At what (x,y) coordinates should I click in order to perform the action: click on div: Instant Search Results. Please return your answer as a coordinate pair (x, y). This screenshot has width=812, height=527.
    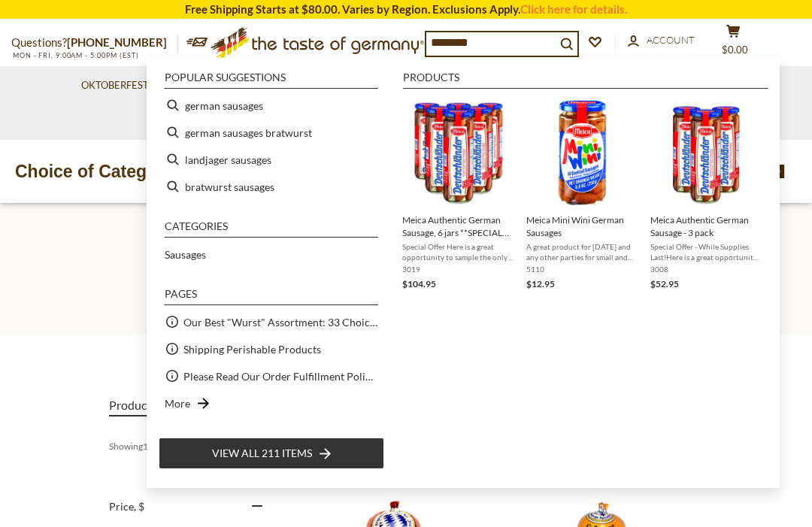
    Looking at the image, I should click on (463, 273).